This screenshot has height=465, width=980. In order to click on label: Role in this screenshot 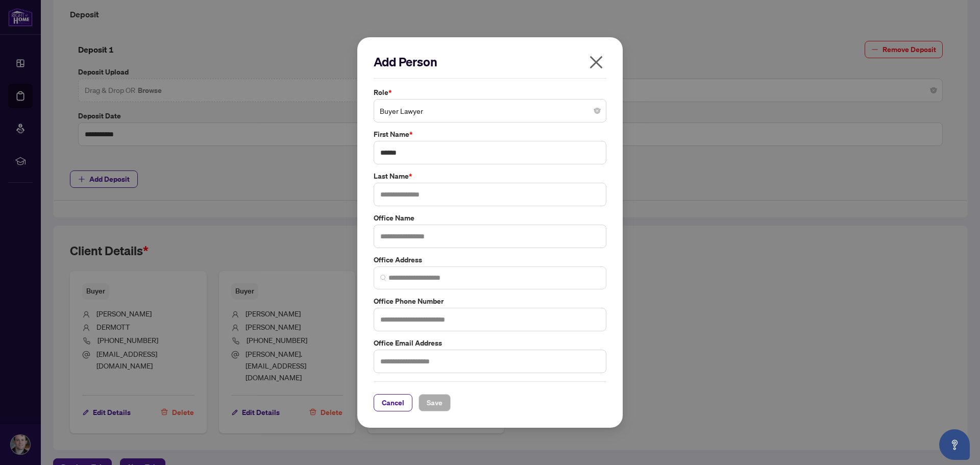, I will do `click(490, 93)`.